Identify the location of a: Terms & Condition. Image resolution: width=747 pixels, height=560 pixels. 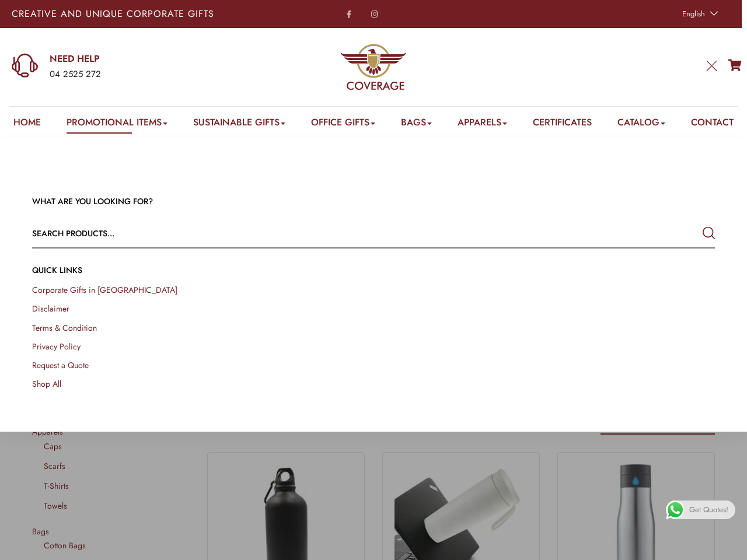
(64, 328).